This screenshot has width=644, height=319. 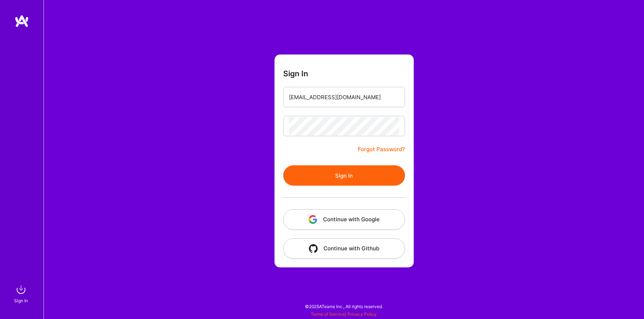 What do you see at coordinates (21, 301) in the screenshot?
I see `div: Sign In` at bounding box center [21, 301].